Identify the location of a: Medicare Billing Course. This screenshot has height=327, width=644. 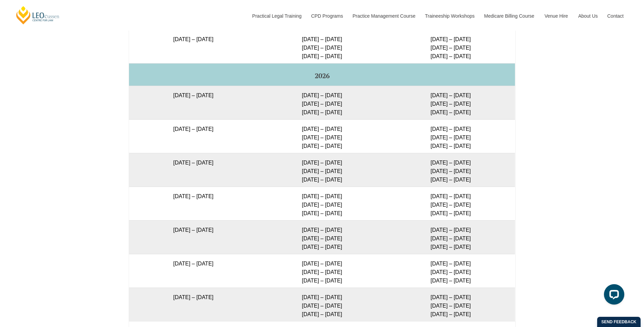
(509, 16).